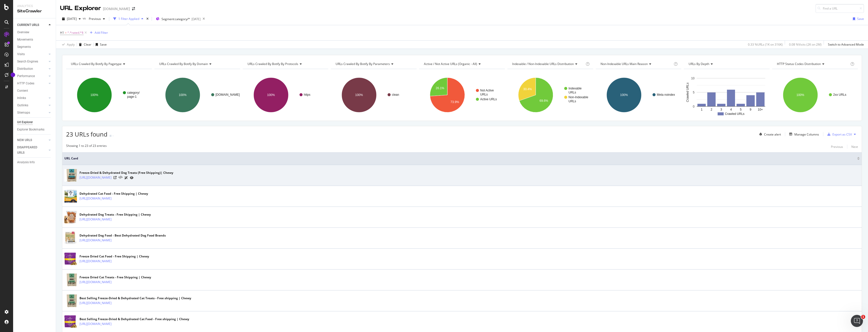  I want to click on div: CURRENT URLS, so click(28, 25).